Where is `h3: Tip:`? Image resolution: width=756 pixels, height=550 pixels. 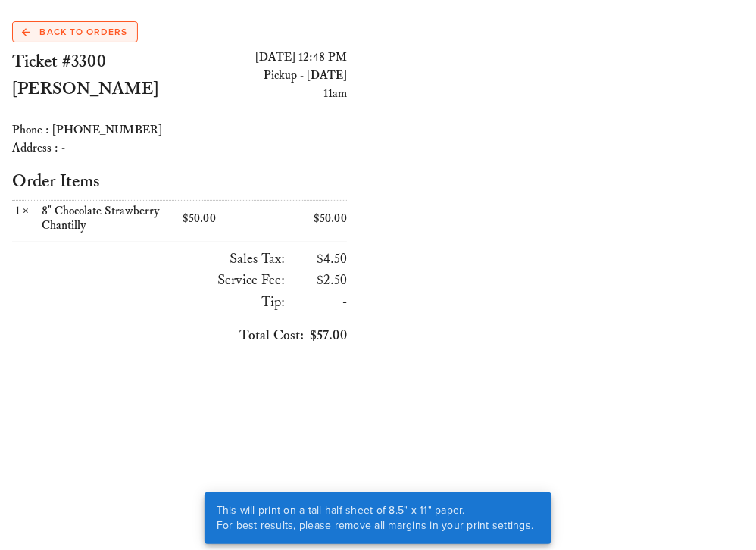 h3: Tip: is located at coordinates (148, 302).